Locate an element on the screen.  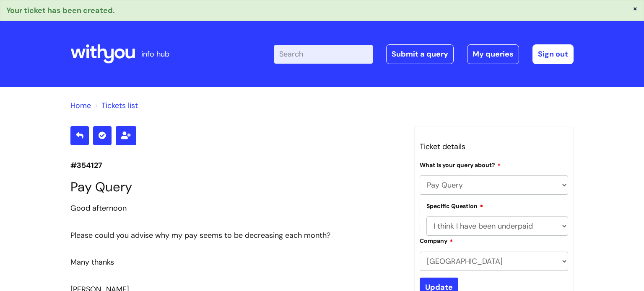
a: Sign out is located at coordinates (553, 54).